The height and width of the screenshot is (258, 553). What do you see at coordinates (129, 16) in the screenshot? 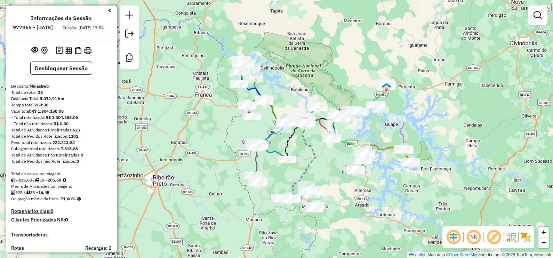
I see `a: Nova sessão e pesquisa` at bounding box center [129, 16].